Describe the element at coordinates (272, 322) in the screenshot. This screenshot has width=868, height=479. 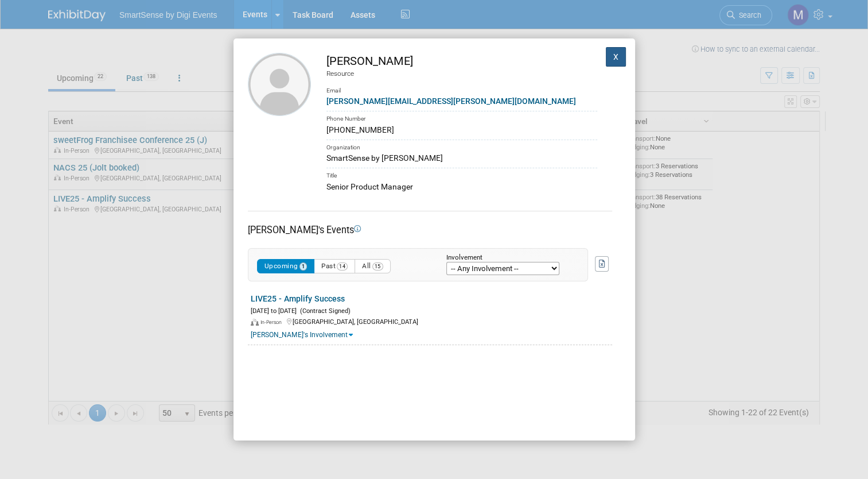
I see `span: In-Person` at that location.